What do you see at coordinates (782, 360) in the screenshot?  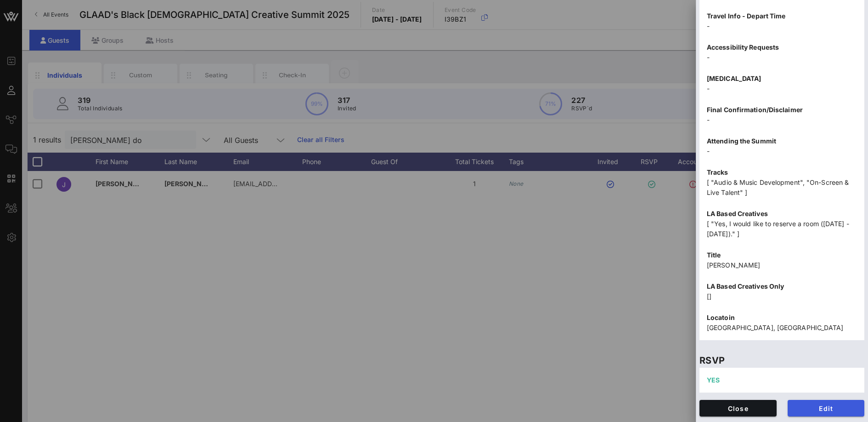 I see `p: RSVP` at bounding box center [782, 360].